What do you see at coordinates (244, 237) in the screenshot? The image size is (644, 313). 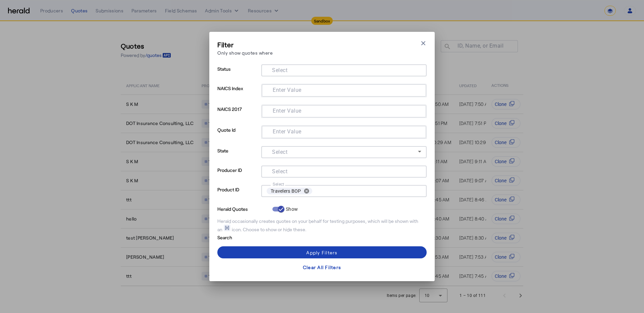 I see `p: Search` at bounding box center [244, 237].